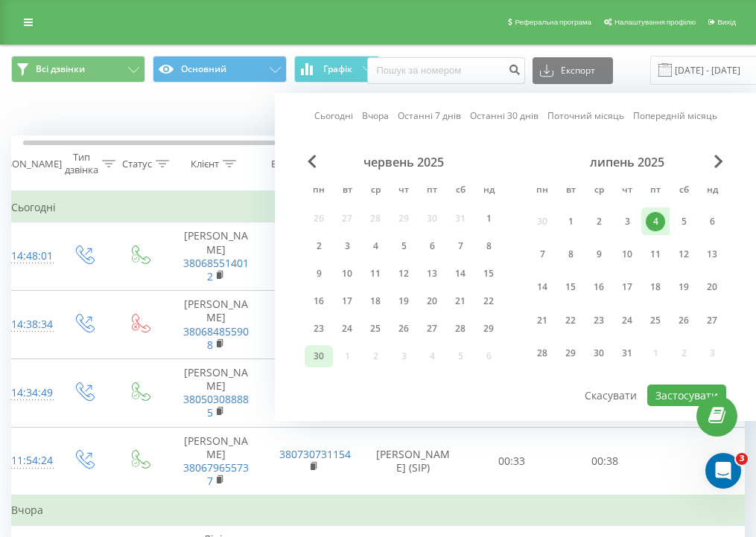 The image size is (756, 537). I want to click on div: 23, so click(598, 321).